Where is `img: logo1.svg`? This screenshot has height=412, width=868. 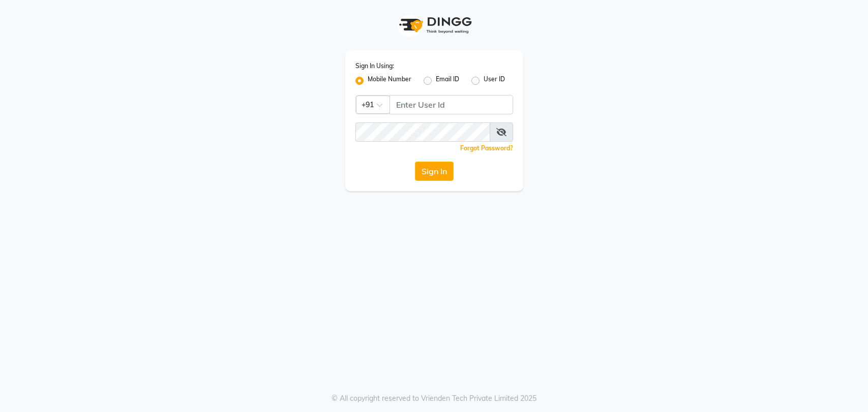 img: logo1.svg is located at coordinates (434, 25).